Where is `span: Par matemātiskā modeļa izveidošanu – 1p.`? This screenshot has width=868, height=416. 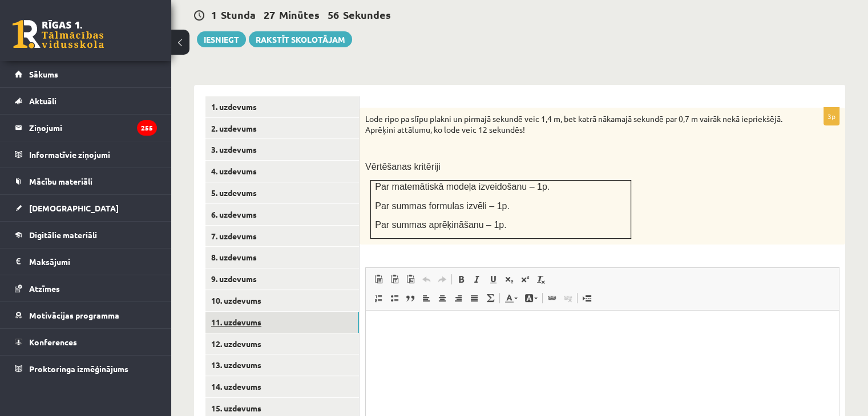 span: Par matemātiskā modeļa izveidošanu – 1p. is located at coordinates (463, 186).